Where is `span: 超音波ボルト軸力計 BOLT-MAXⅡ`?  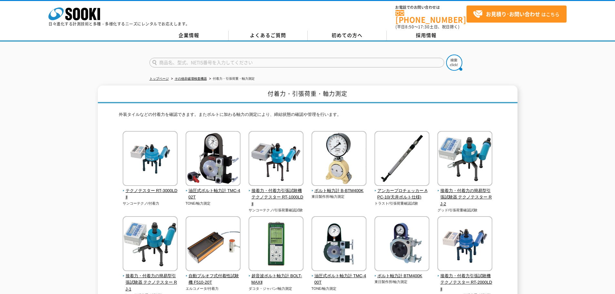
span: 超音波ボルト軸力計 BOLT-MAXⅡ is located at coordinates (276, 280).